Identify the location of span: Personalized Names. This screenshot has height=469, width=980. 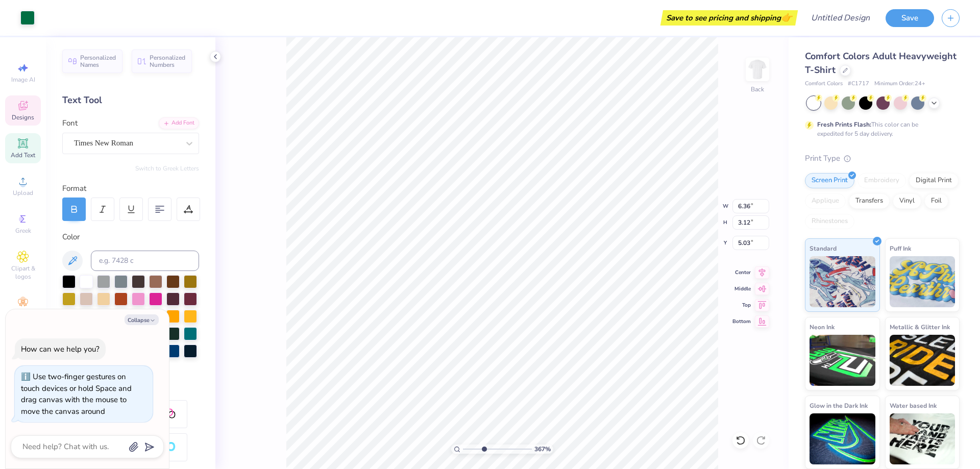
(98, 61).